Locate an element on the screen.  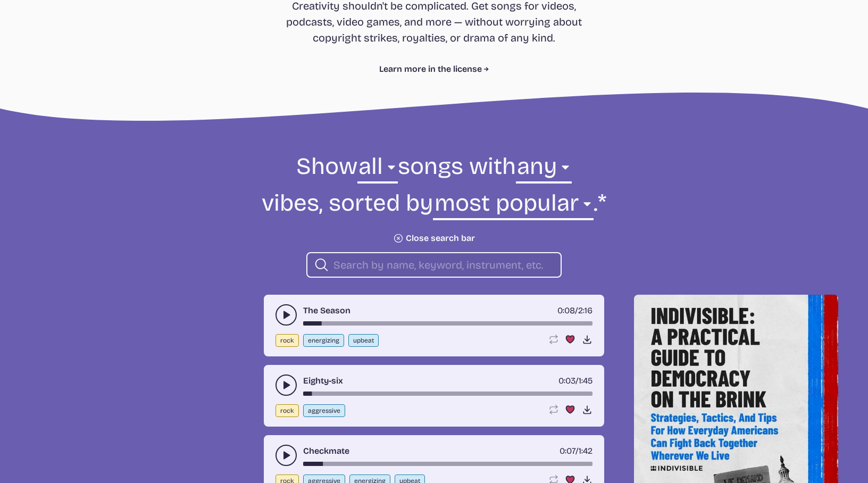
button: Close search bar is located at coordinates (434, 238).